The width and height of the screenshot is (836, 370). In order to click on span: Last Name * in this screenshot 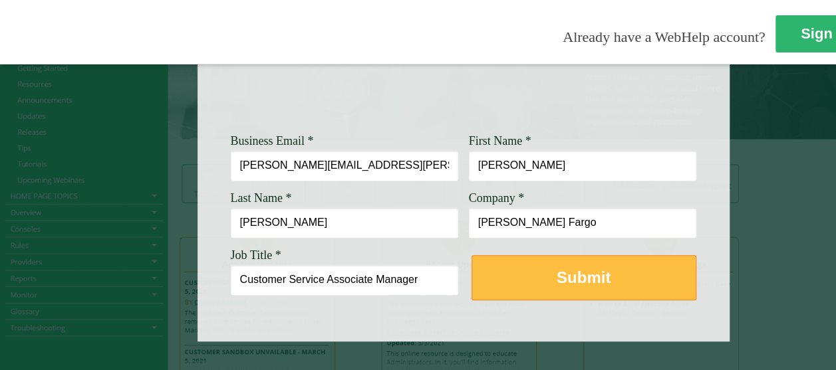, I will do `click(261, 198)`.